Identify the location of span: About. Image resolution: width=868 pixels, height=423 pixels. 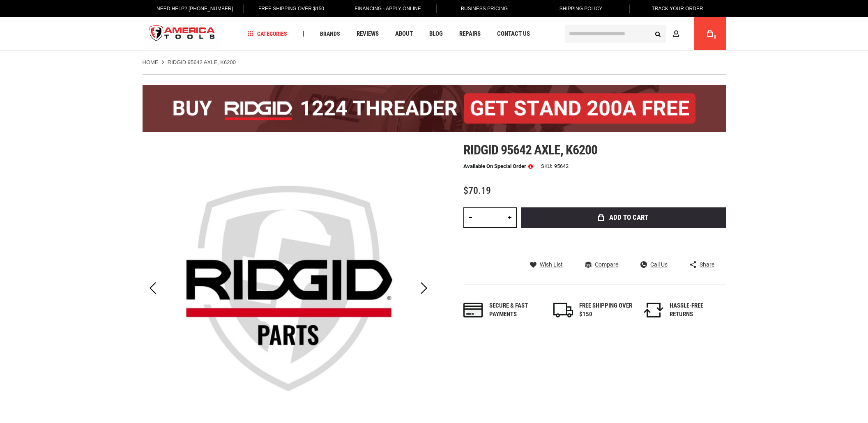
(404, 34).